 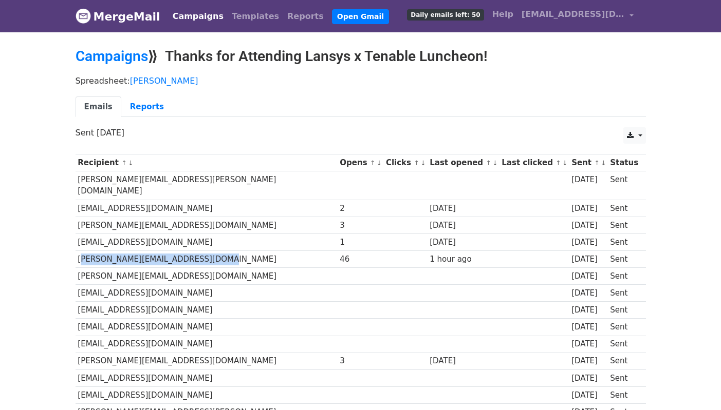 What do you see at coordinates (502, 14) in the screenshot?
I see `a: Help` at bounding box center [502, 14].